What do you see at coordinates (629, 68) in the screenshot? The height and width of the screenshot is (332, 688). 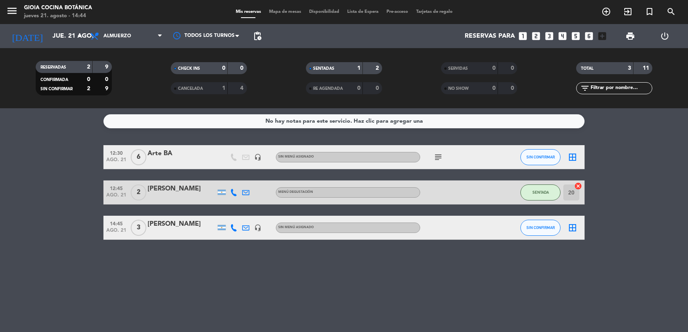 I see `strong: 3` at bounding box center [629, 68].